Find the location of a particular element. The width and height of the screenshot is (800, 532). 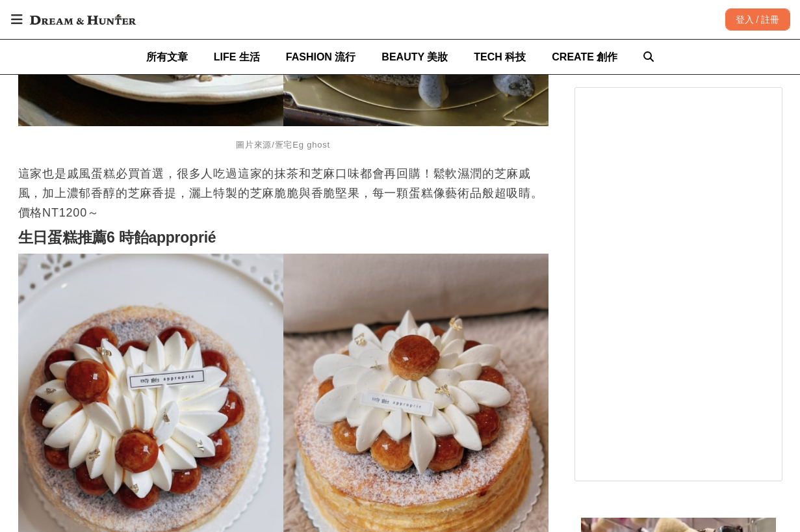

a: 所有文章 is located at coordinates (167, 57).